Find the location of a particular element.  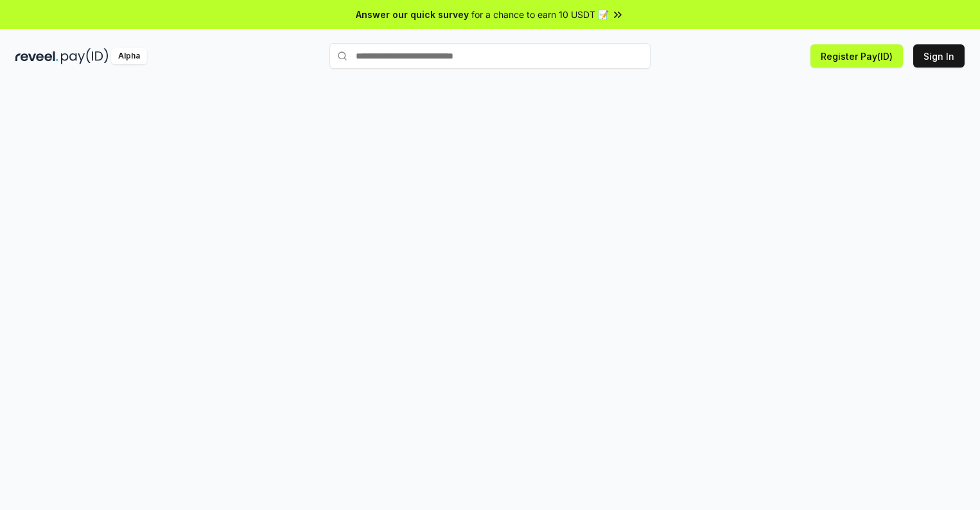

div: Alpha is located at coordinates (129, 56).